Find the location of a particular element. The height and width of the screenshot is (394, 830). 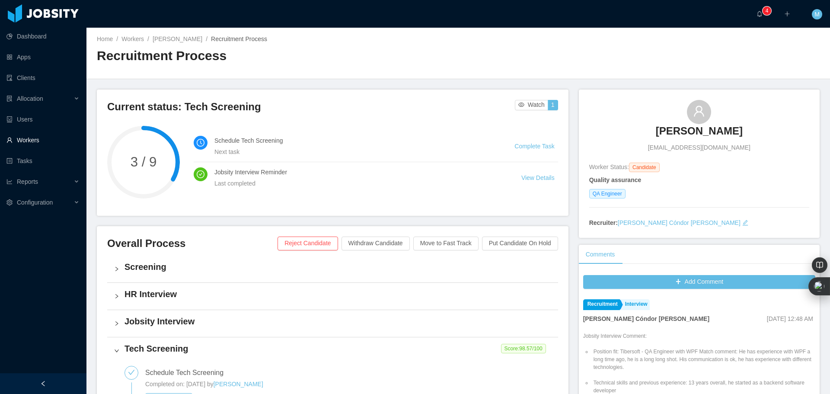

a: Workers is located at coordinates (133, 39).